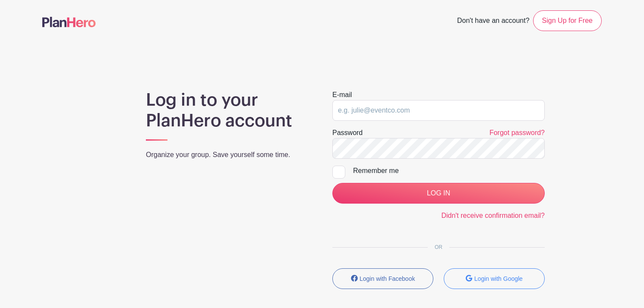 The width and height of the screenshot is (644, 308). What do you see at coordinates (383, 279) in the screenshot?
I see `button: Login with Facebook` at bounding box center [383, 279].